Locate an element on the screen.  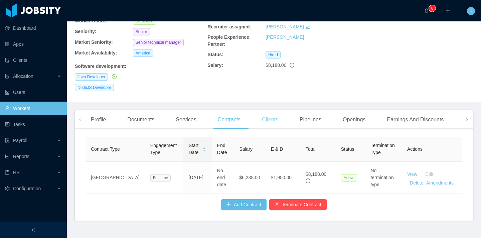
span: End Date is located at coordinates (222, 148).